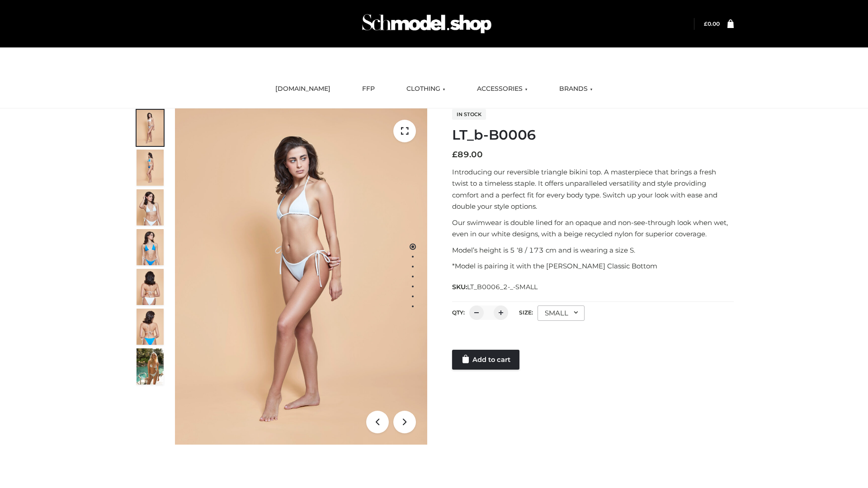  What do you see at coordinates (502, 287) in the screenshot?
I see `span: LT_B0006_2-_-SMALL` at bounding box center [502, 287].